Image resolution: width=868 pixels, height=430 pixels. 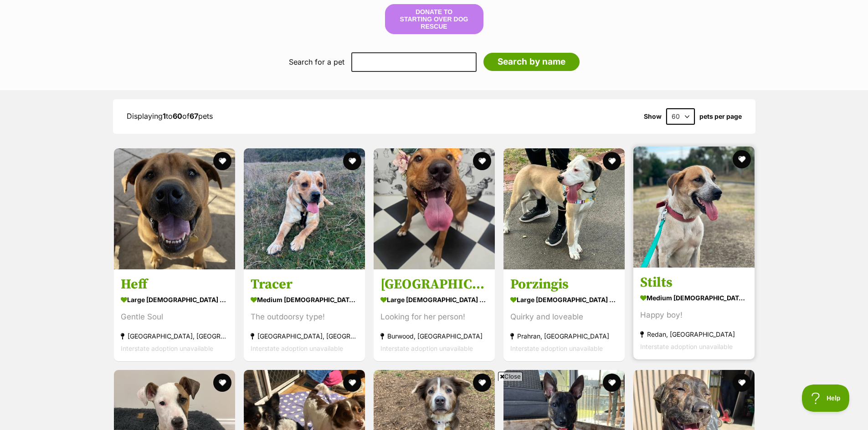 I want to click on button: Donate to Starting Over Dog Rescue, so click(x=434, y=19).